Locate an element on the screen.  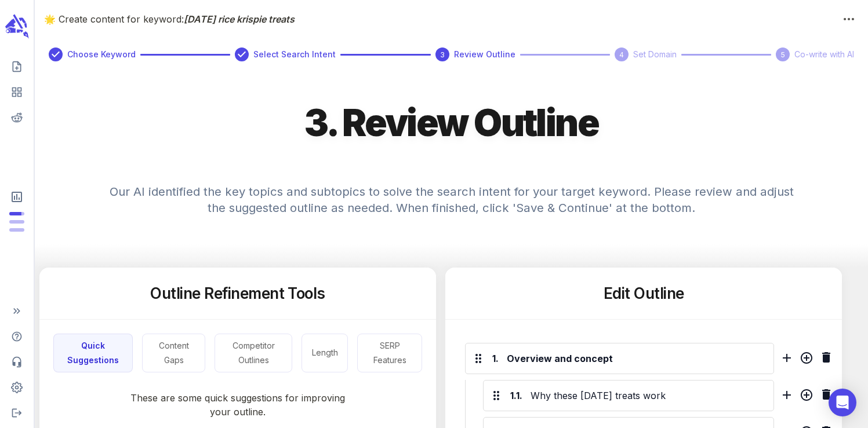
div: 1.1. is located at coordinates (516, 396).